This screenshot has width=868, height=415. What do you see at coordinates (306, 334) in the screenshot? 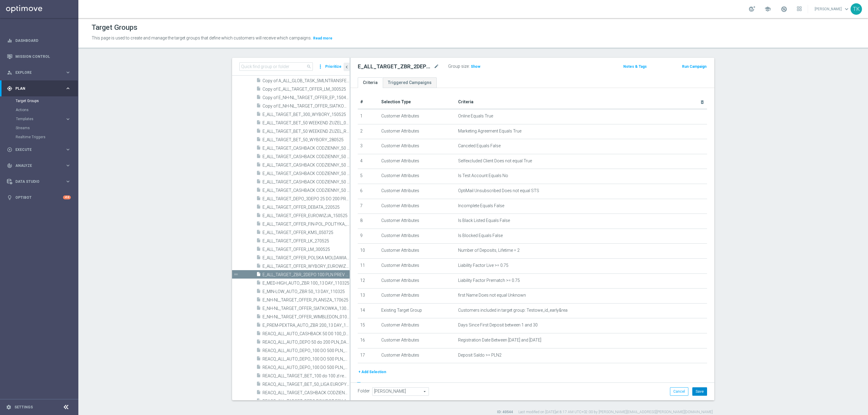
I see `span: REACQ_ALL_AUTO_CASHBACK 50 D0 100_DAILY` at bounding box center [306, 334].